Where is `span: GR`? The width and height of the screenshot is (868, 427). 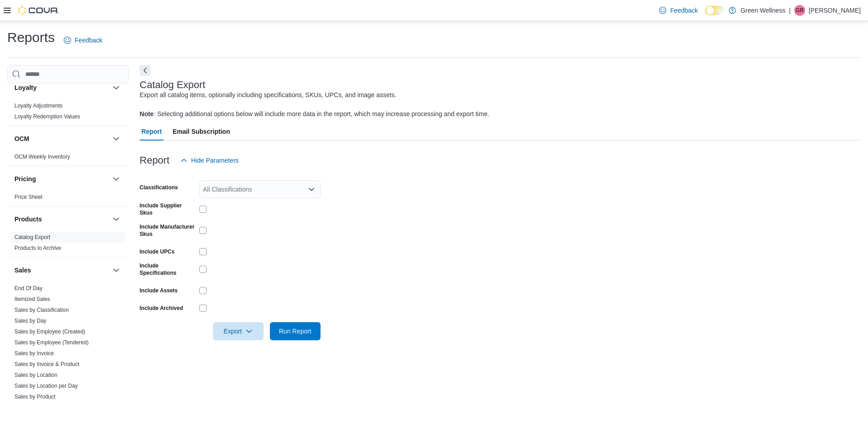
span: GR is located at coordinates (800, 10).